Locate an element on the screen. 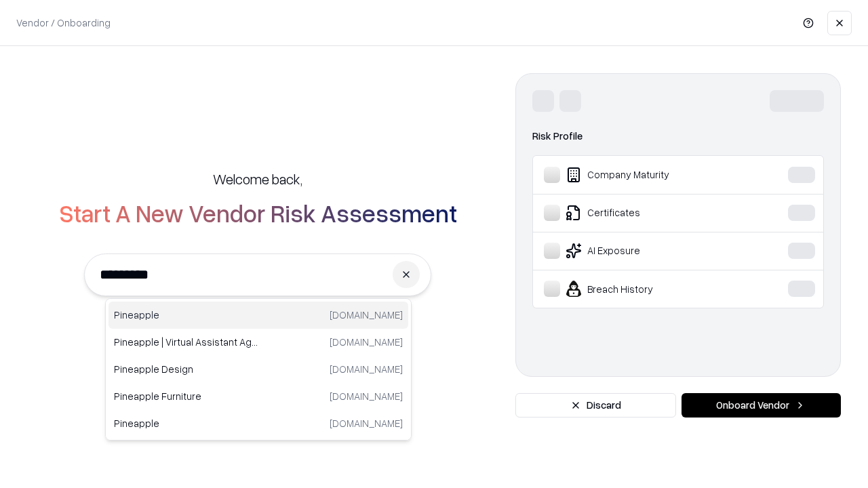  div: Risk Profile is located at coordinates (678, 136).